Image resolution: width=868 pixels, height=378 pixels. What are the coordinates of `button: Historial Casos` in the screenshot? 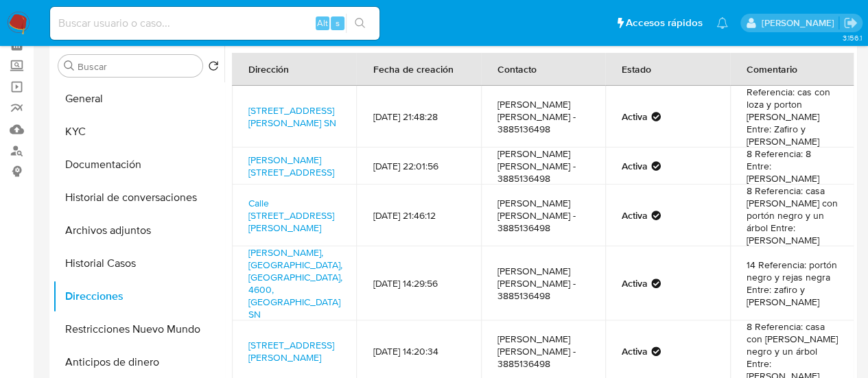 It's located at (138, 264).